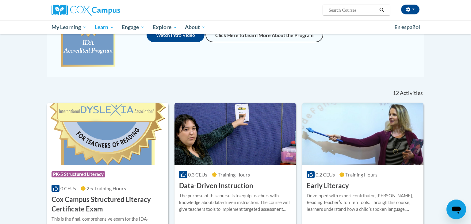 Image resolution: width=471 pixels, height=224 pixels. What do you see at coordinates (198, 175) in the screenshot?
I see `span: 0.3 CEUs` at bounding box center [198, 175].